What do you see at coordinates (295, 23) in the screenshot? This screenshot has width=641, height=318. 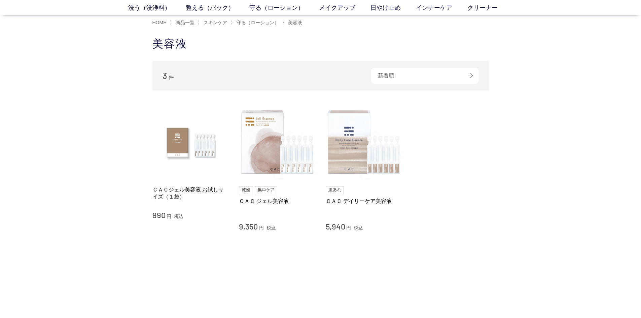 I see `a: 美容液` at bounding box center [295, 23].